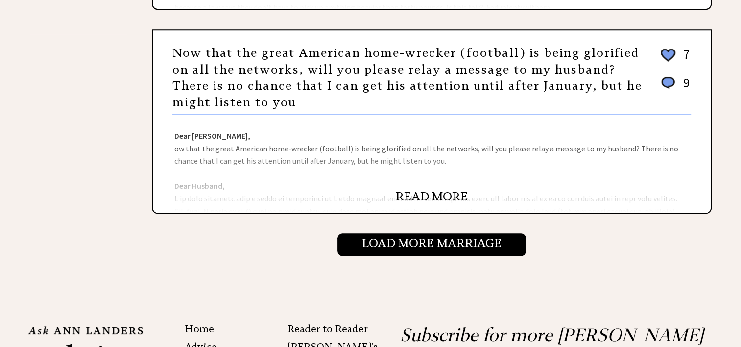 The width and height of the screenshot is (741, 347). Describe the element at coordinates (199, 329) in the screenshot. I see `a: Home` at that location.